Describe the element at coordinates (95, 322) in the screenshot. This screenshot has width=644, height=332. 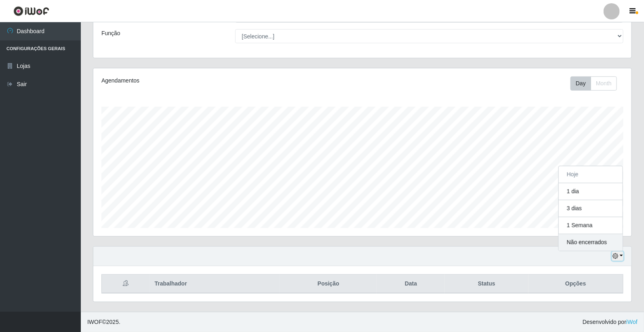
I see `span: IWOF` at that location.